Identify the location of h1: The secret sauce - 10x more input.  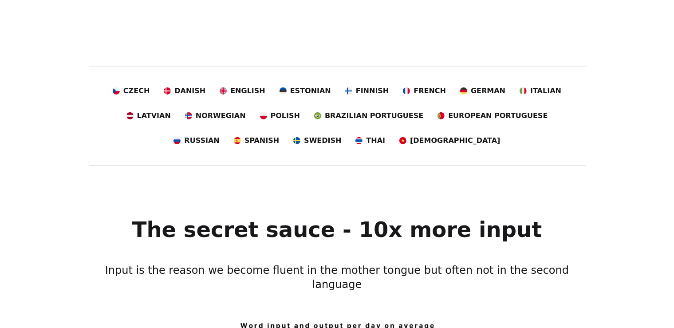
(337, 229).